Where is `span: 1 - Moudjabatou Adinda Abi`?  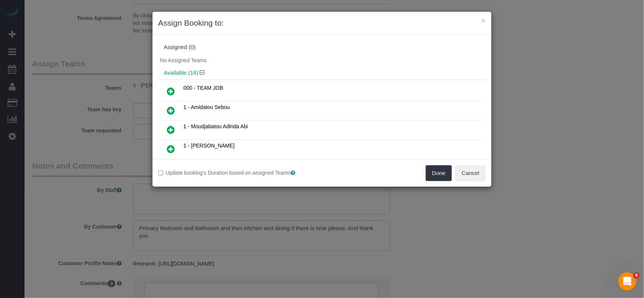
span: 1 - Moudjabatou Adinda Abi is located at coordinates (215, 126).